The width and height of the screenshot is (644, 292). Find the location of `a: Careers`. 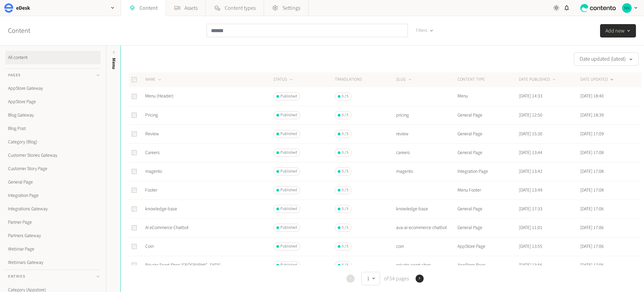

a: Careers is located at coordinates (152, 153).